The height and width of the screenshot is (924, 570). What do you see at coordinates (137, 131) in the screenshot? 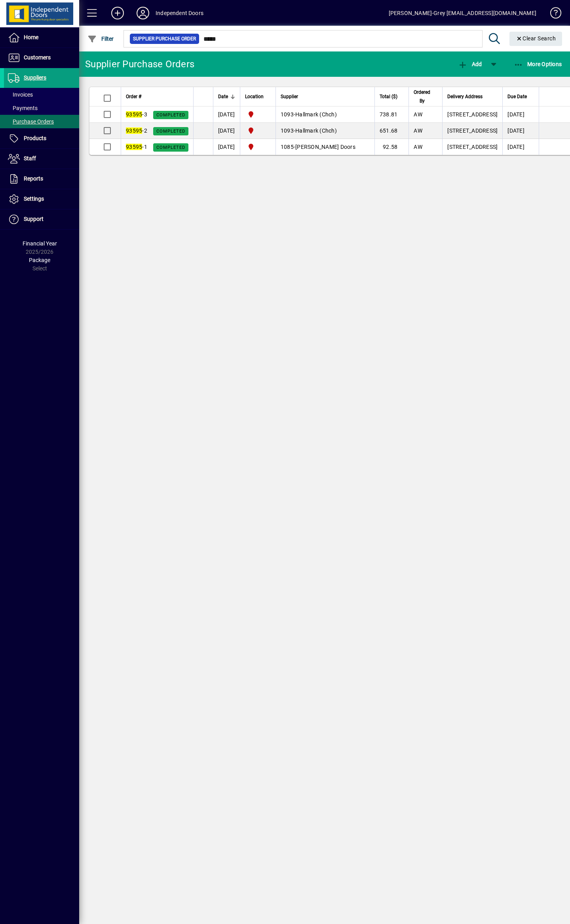
I see `span: -2` at bounding box center [137, 131].